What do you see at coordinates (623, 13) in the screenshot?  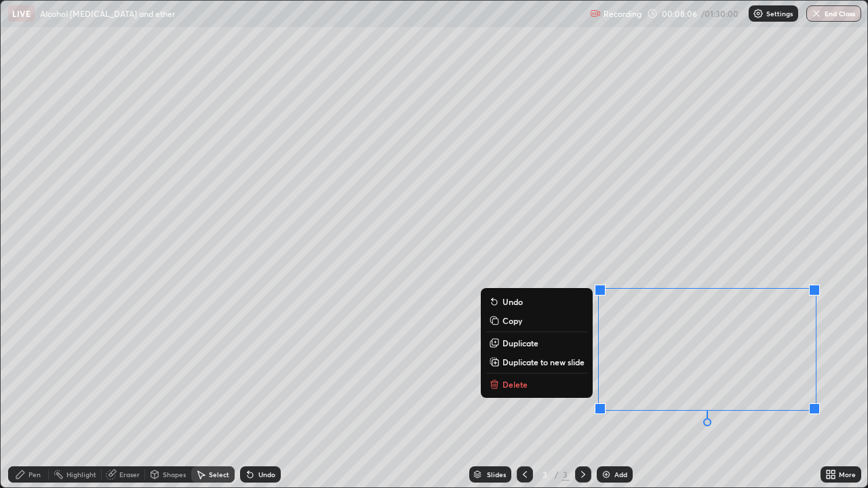 I see `p: Recording` at bounding box center [623, 13].